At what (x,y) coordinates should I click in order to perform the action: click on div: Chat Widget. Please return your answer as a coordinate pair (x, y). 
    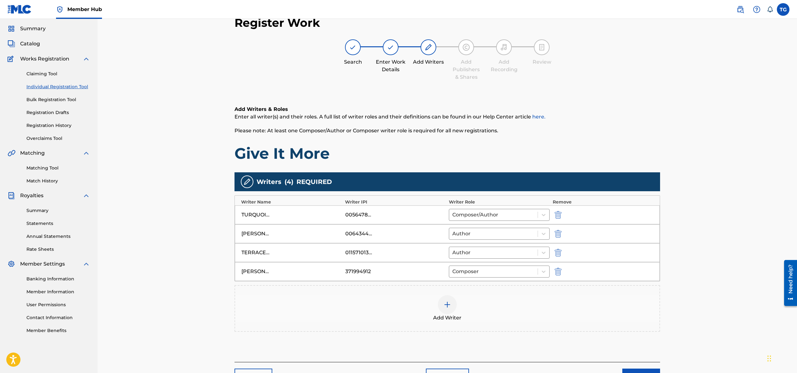
    Looking at the image, I should click on (782, 358).